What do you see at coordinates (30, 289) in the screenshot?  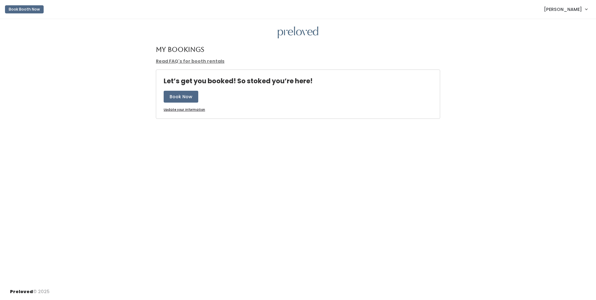 I see `div: © 2025` at bounding box center [30, 289].